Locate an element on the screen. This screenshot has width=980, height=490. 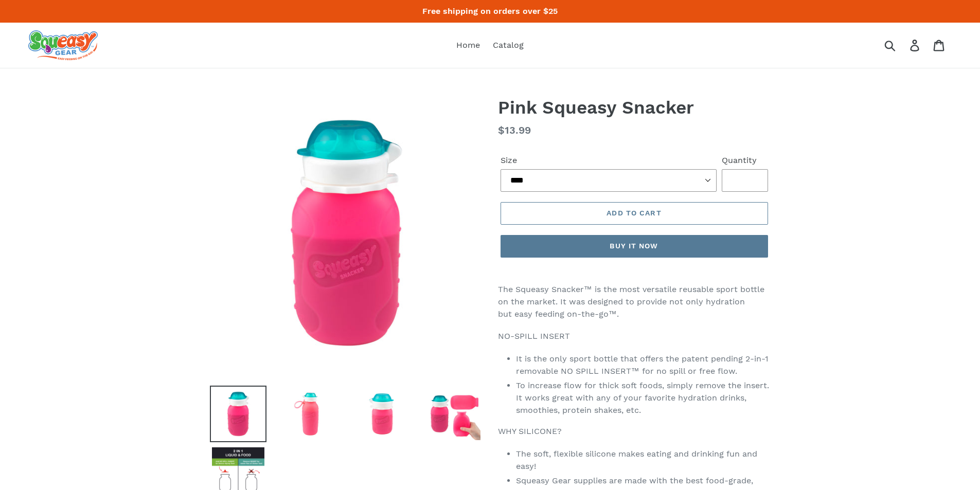
h1: Pink Squeasy Snacker is located at coordinates (634, 108).